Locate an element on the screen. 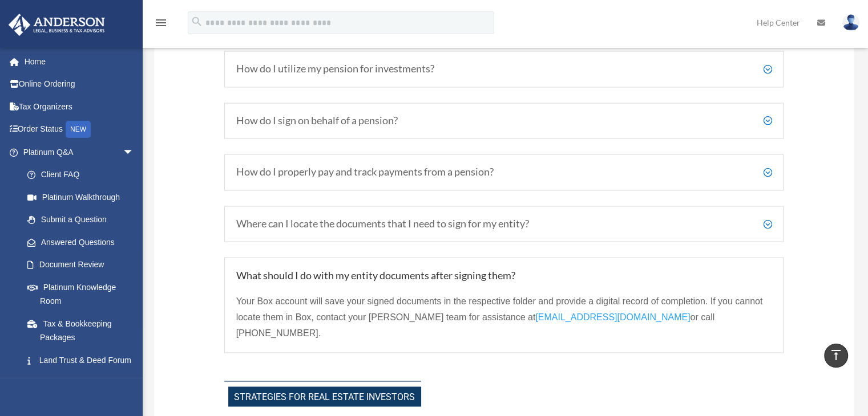 The image size is (868, 416). a: Online Ordering is located at coordinates (79, 84).